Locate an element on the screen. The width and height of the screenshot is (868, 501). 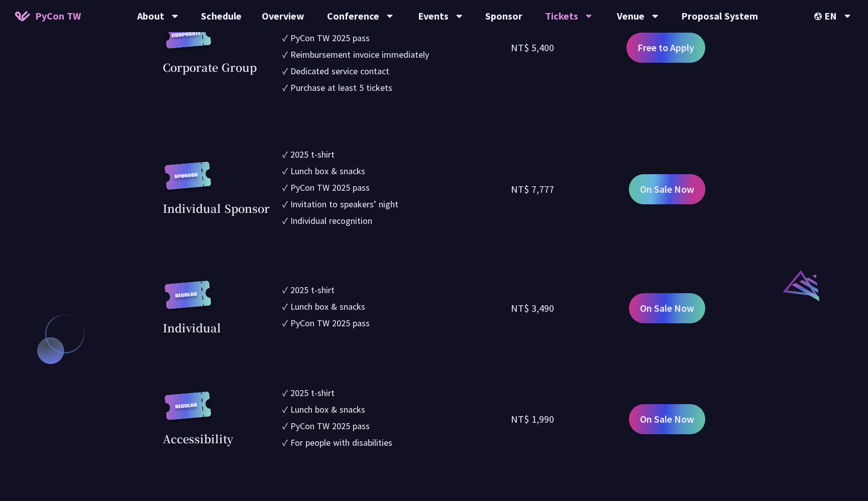
div: NT$ 3,490 is located at coordinates (532, 308).